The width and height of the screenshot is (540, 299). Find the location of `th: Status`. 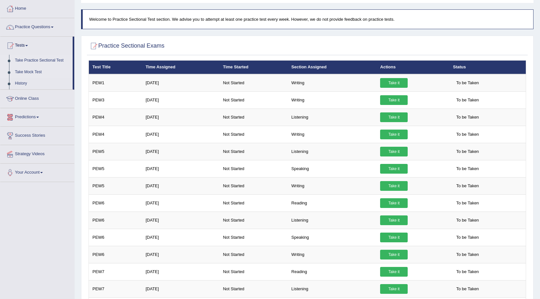

th: Status is located at coordinates (487, 67).